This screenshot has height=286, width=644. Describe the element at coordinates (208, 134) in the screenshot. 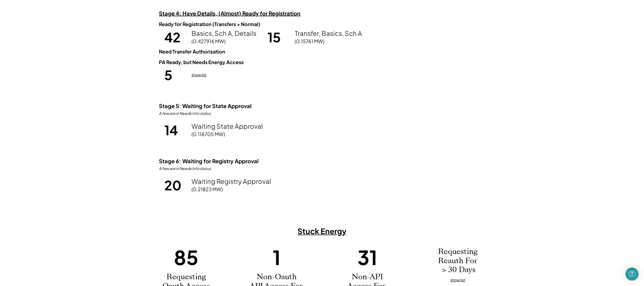

I see `div: (0.116705 MW)` at that location.